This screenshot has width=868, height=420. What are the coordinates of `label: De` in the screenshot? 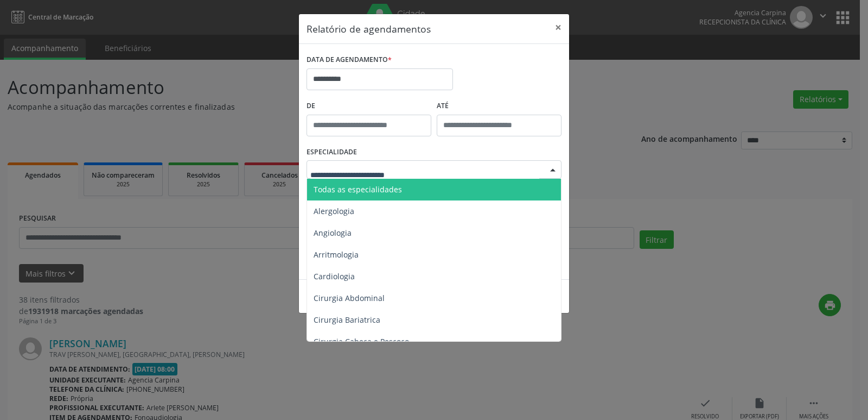 It's located at (369, 106).